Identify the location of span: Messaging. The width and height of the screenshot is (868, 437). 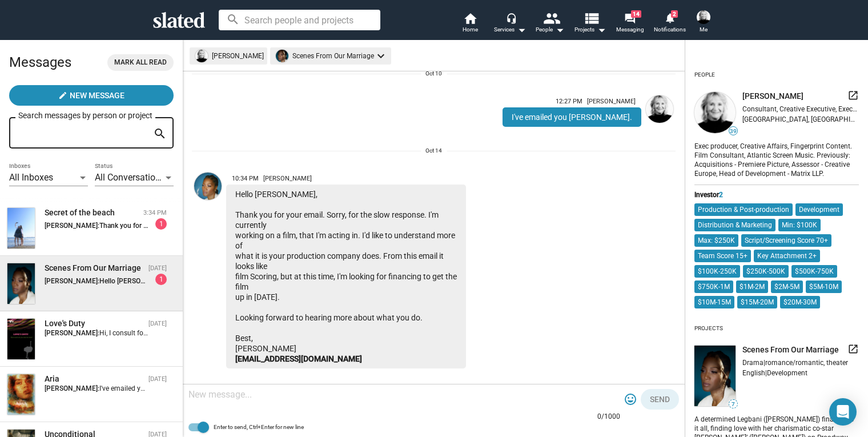
(630, 29).